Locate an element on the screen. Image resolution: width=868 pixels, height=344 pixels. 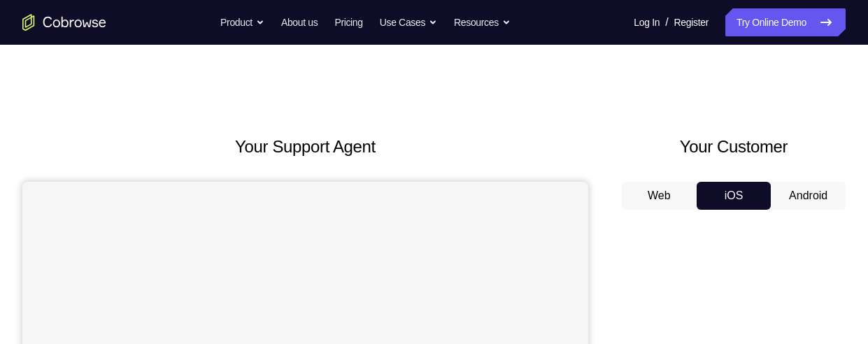
a: Try Online Demo is located at coordinates (785, 23).